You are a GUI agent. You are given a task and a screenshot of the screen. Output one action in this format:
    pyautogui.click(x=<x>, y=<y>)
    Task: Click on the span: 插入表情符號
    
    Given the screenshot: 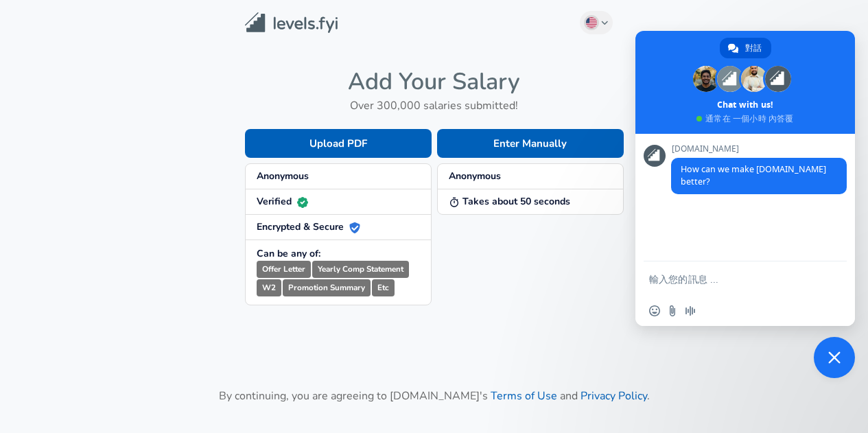 What is the action you would take?
    pyautogui.click(x=655, y=310)
    